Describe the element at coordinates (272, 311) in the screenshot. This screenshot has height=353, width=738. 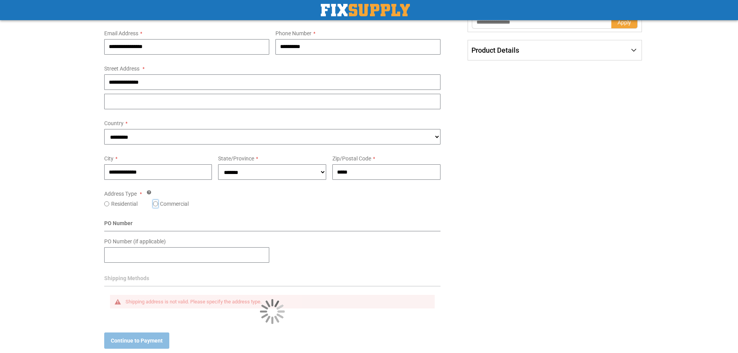
I see `img: Loading...` at that location.